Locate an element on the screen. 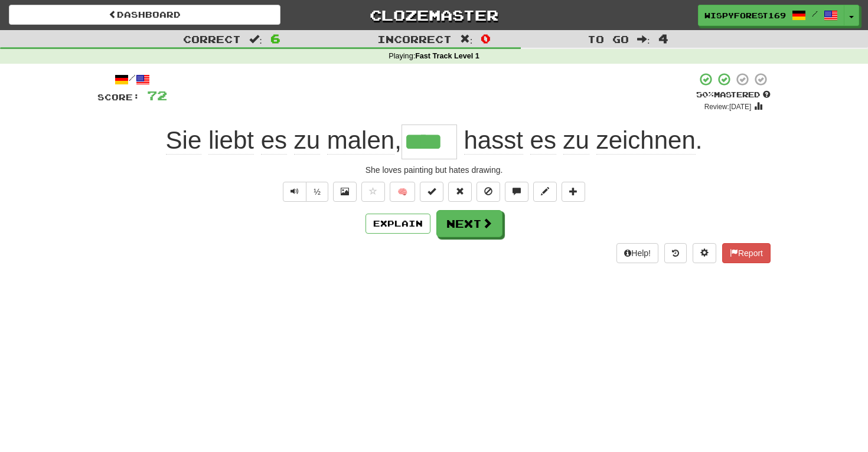 This screenshot has height=452, width=868. button: Add to collection (alt+a) is located at coordinates (574, 192).